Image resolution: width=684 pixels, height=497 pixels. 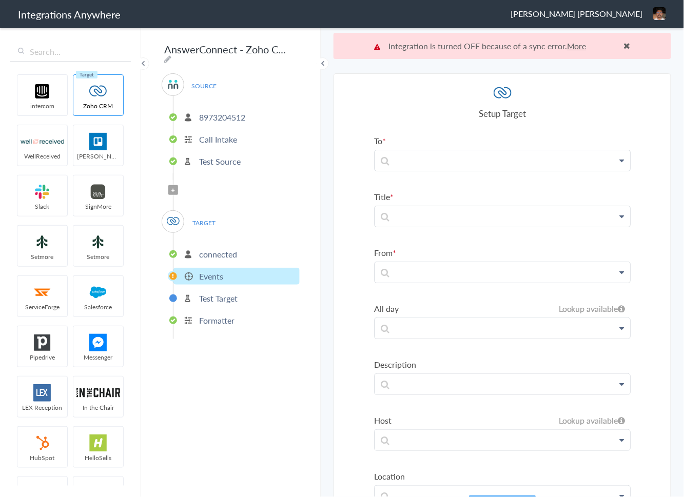 I want to click on p: Integration is turned OFF because of a sync error., so click(x=503, y=46).